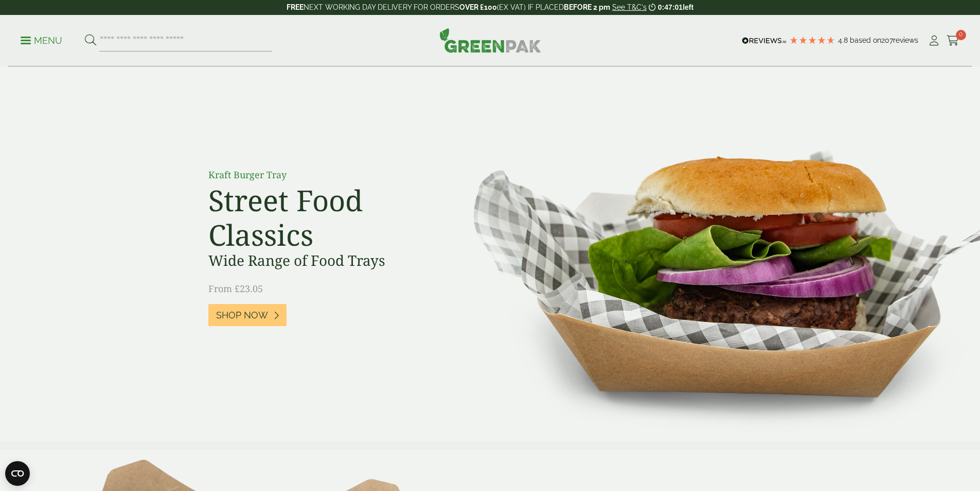  What do you see at coordinates (324, 217) in the screenshot?
I see `h2: Street Food Classics` at bounding box center [324, 217].